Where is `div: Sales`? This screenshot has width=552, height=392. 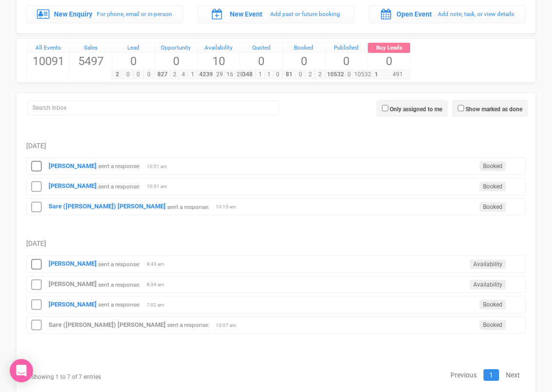 div: Sales is located at coordinates (91, 48).